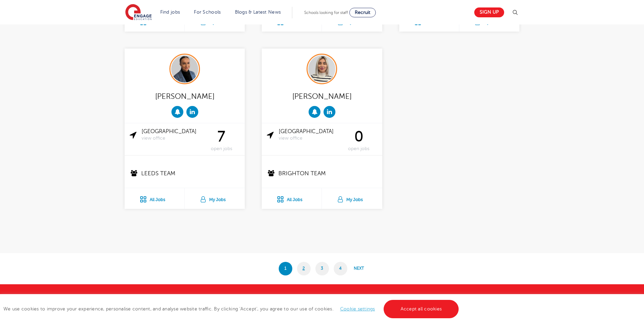 The height and width of the screenshot is (324, 644). Describe the element at coordinates (304, 269) in the screenshot. I see `a: 2` at that location.